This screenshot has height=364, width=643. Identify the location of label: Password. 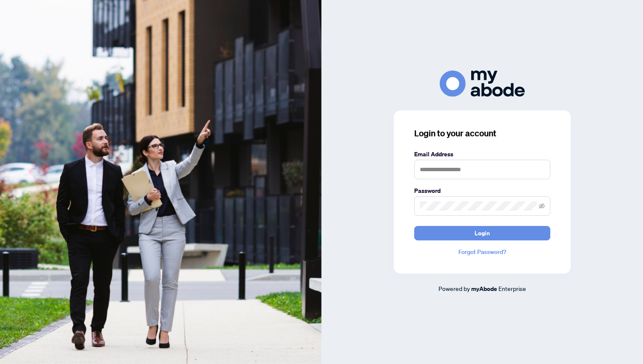
(482, 191).